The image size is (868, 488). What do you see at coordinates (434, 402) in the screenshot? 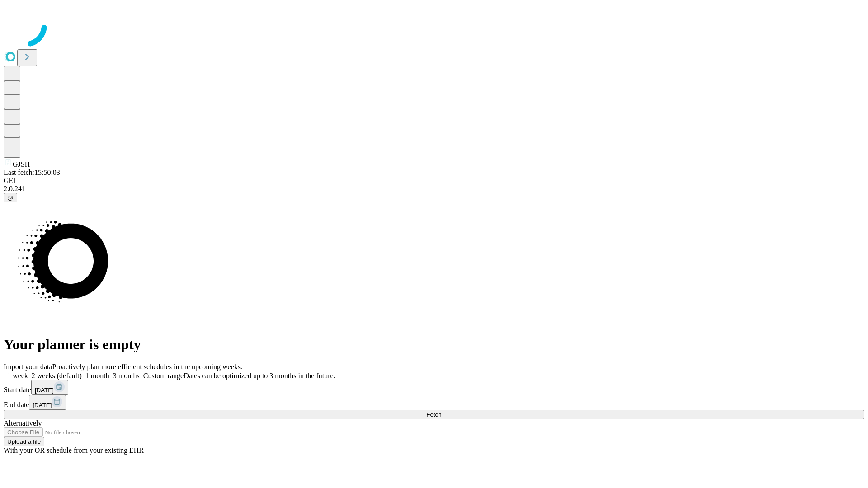
I see `div: End date` at bounding box center [434, 402].